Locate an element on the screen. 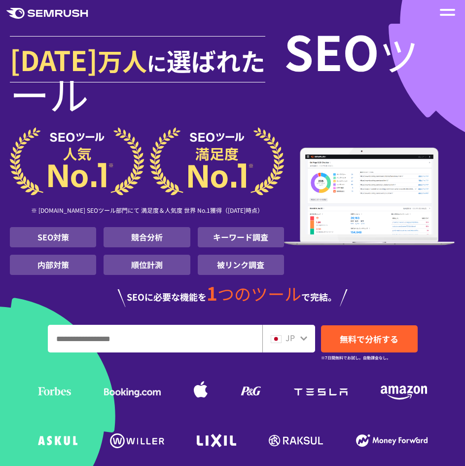  li: 内部対策 is located at coordinates (53, 264).